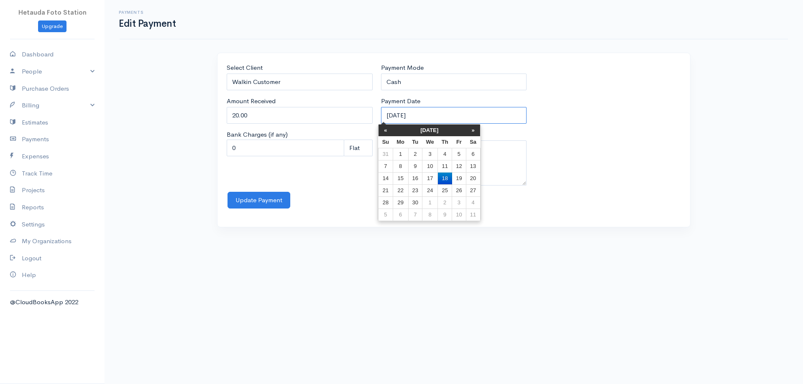 This screenshot has width=803, height=384. Describe the element at coordinates (257, 135) in the screenshot. I see `label: Bank Charges (if any)` at that location.